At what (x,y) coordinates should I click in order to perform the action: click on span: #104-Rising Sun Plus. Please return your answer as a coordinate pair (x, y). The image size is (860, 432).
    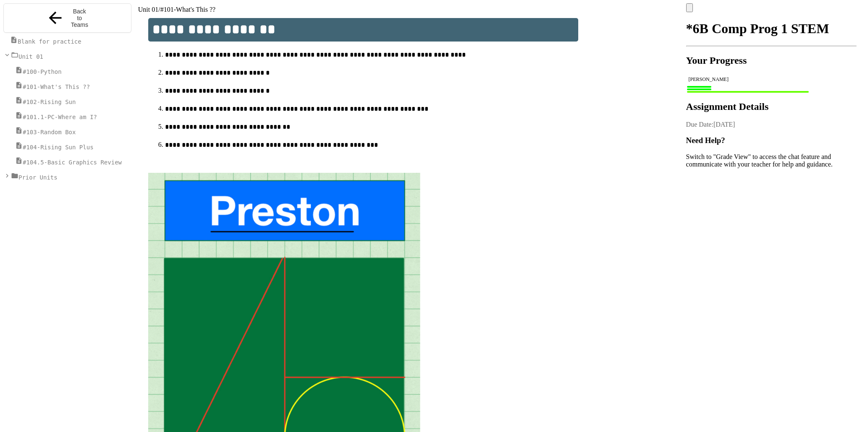
    Looking at the image, I should click on (58, 147).